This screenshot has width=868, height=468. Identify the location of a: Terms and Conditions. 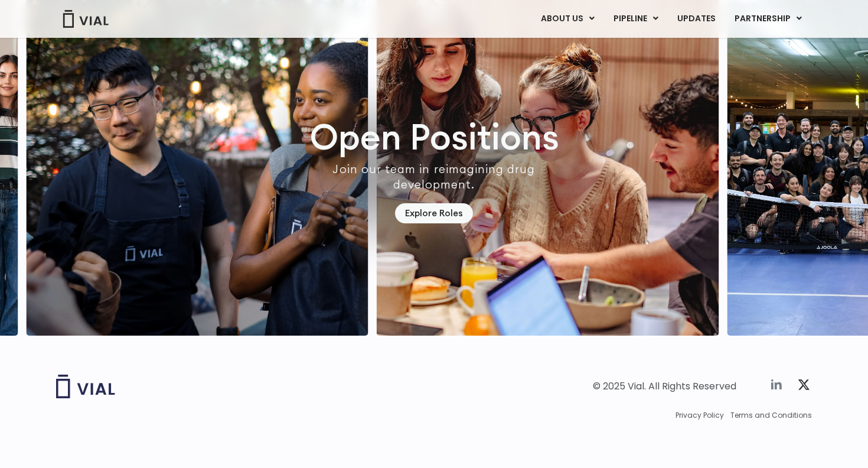
(771, 415).